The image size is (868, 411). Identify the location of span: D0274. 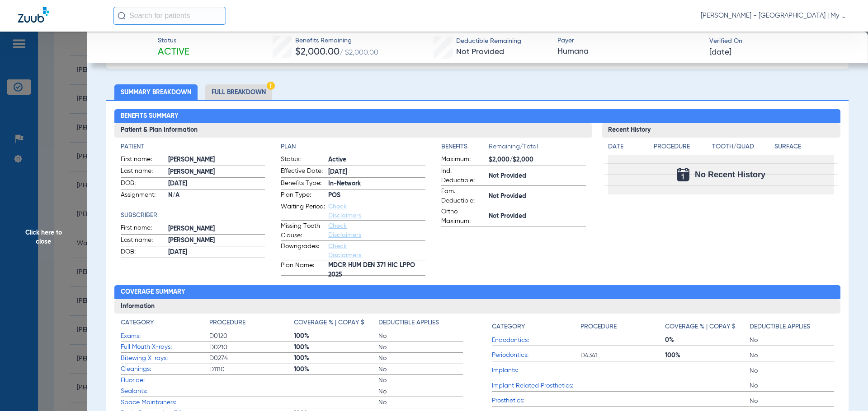
(251, 359).